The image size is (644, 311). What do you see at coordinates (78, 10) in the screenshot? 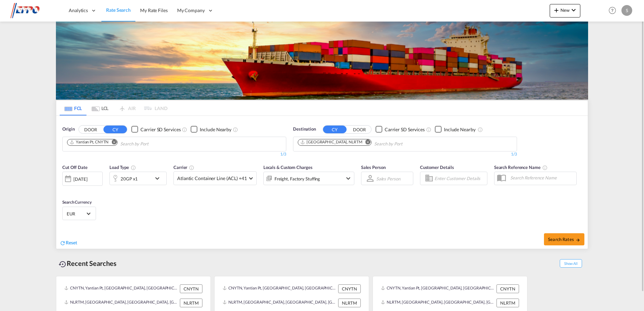
I see `span: Analytics` at bounding box center [78, 10].